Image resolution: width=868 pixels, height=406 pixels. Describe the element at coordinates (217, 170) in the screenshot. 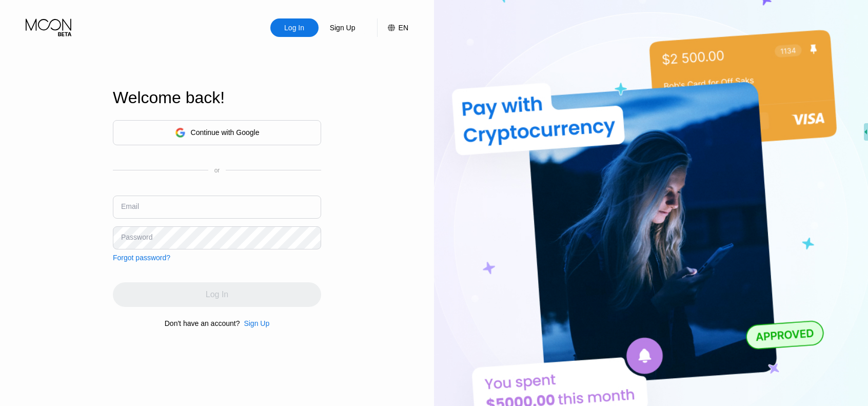

I see `div: or` at that location.